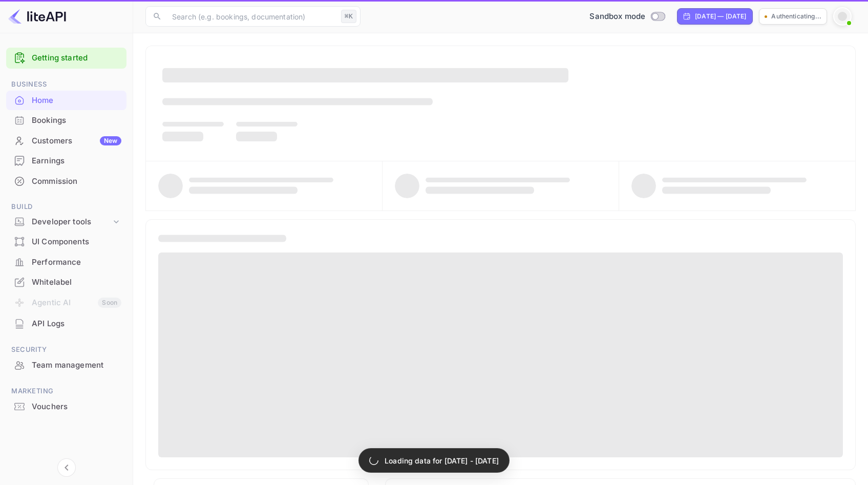  Describe the element at coordinates (66, 391) in the screenshot. I see `span: Marketing` at that location.